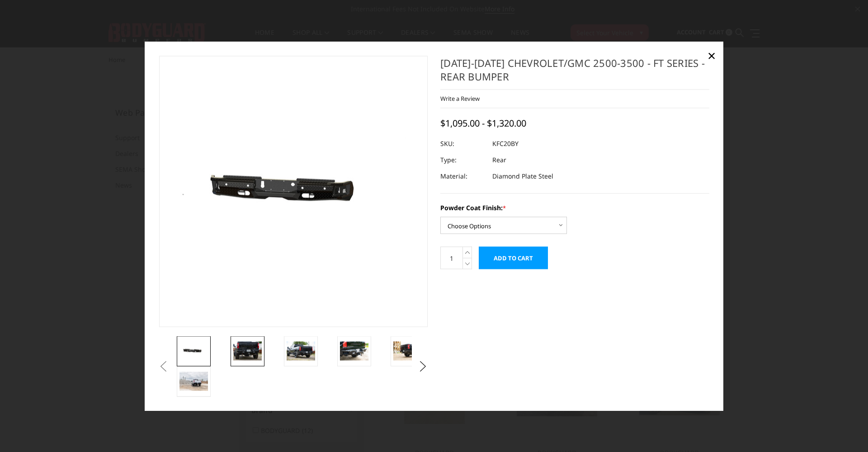  I want to click on dd: KFC20BY, so click(506, 144).